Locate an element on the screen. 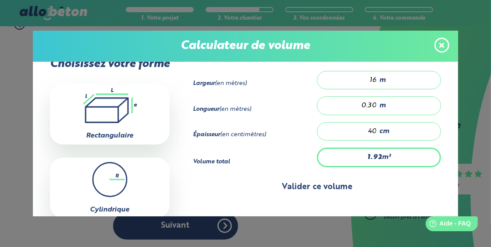  label: Rectangulaire is located at coordinates (110, 136).